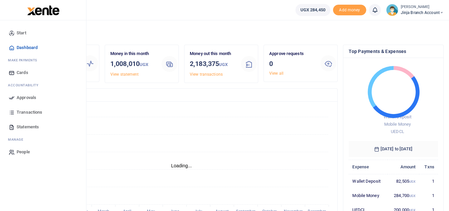  I want to click on img: logo-large, so click(43, 10).